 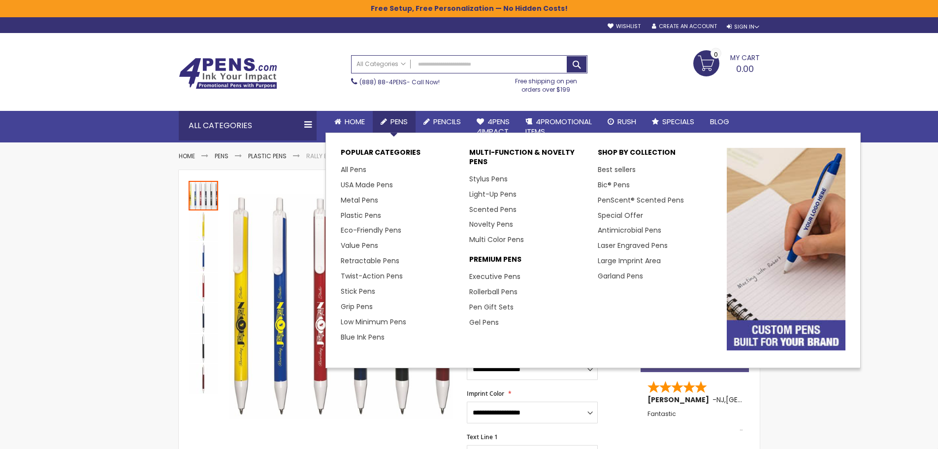 What do you see at coordinates (493, 209) in the screenshot?
I see `a: Scented Pens` at bounding box center [493, 209].